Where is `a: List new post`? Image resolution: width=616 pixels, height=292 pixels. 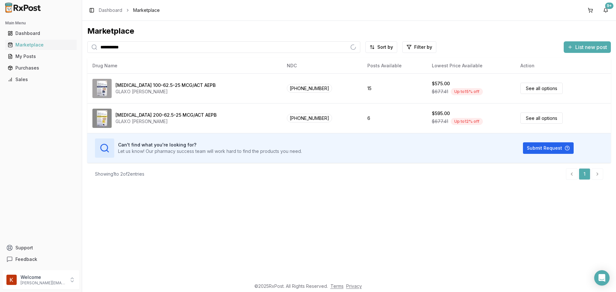
a: List new post is located at coordinates (587, 48).